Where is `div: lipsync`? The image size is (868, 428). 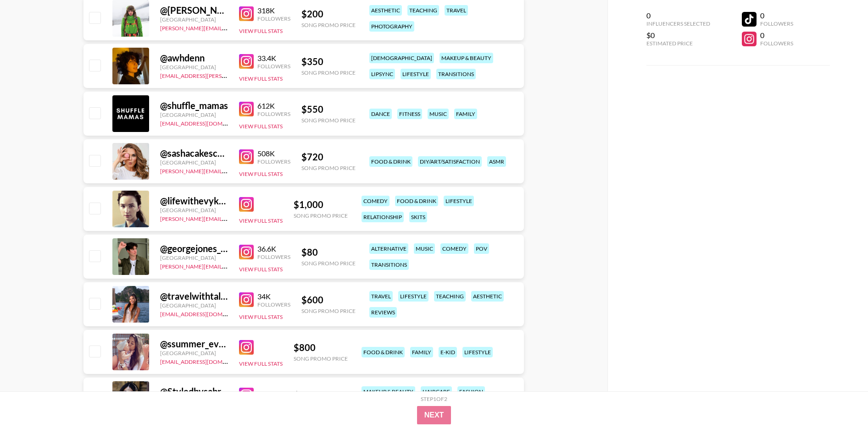 div: lipsync is located at coordinates (382, 74).